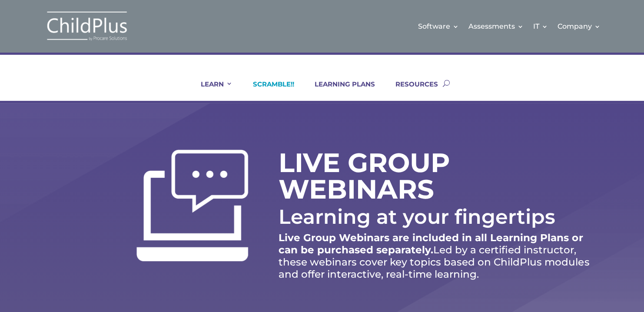  What do you see at coordinates (439, 216) in the screenshot?
I see `p: Learning at your fingertips` at bounding box center [439, 216].